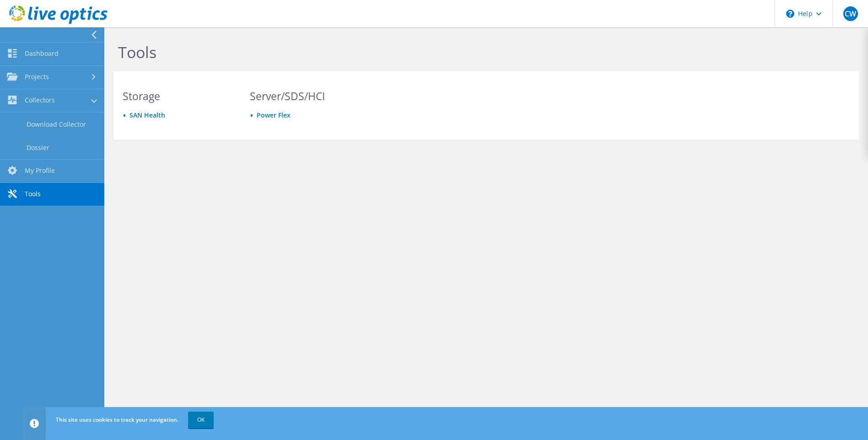 The image size is (868, 440). I want to click on h3: Server/SDS/HCI, so click(305, 96).